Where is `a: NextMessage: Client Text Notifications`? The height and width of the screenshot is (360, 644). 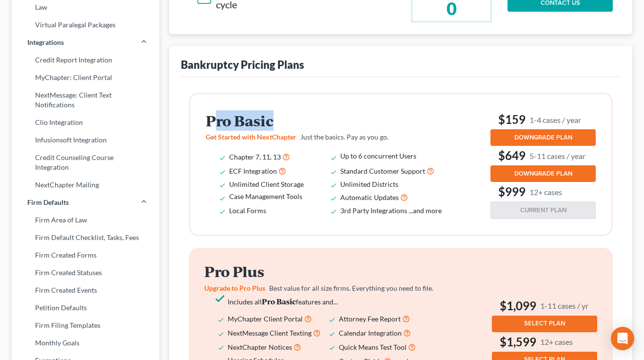 a: NextMessage: Client Text Notifications is located at coordinates (85, 100).